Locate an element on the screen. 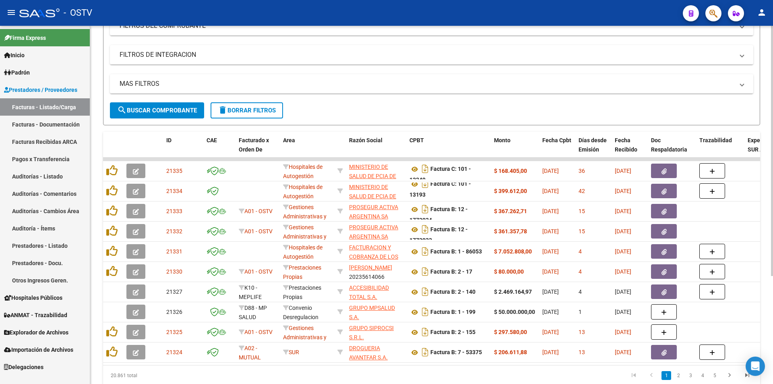 The height and width of the screenshot is (384, 773). span: Hospitales Públicos is located at coordinates (33, 298).